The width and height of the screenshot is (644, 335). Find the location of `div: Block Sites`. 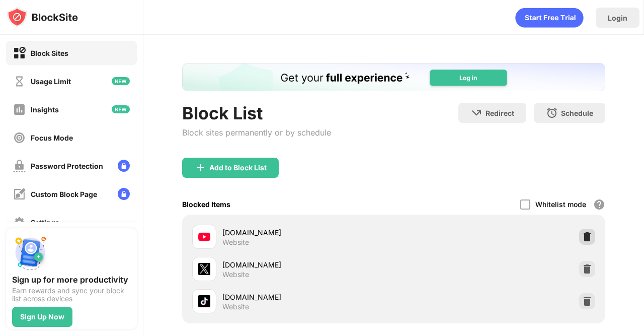

div: Block Sites is located at coordinates (49, 53).